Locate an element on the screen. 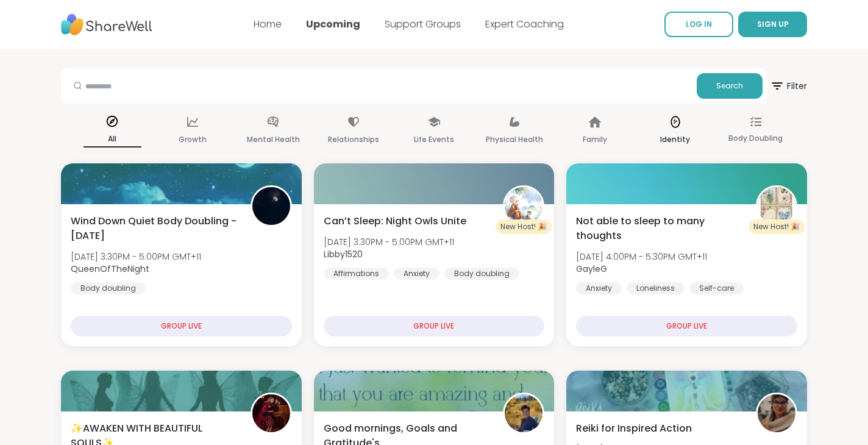 The height and width of the screenshot is (445, 868). img: QueenOfTheNight is located at coordinates (271, 206).